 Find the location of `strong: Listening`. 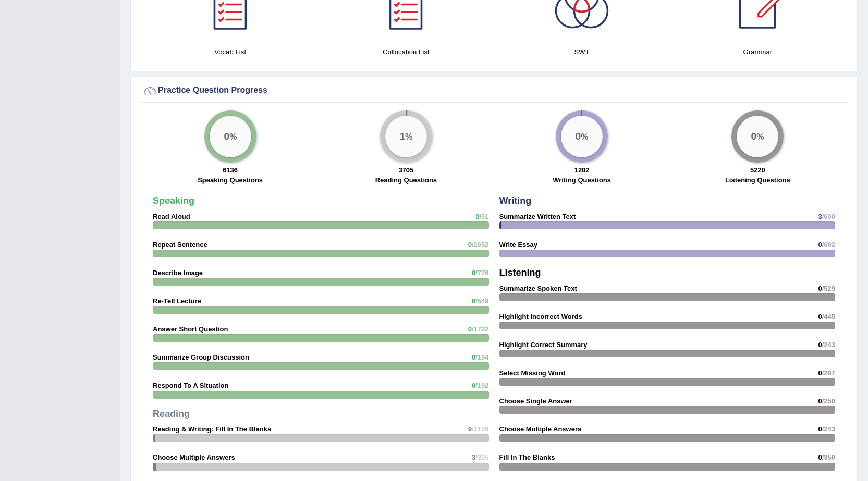

strong: Listening is located at coordinates (521, 272).